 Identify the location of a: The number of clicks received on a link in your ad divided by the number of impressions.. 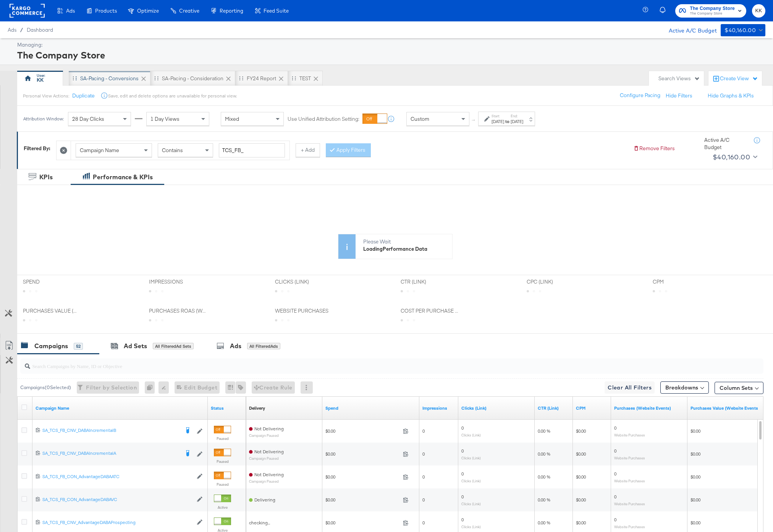
(554, 408).